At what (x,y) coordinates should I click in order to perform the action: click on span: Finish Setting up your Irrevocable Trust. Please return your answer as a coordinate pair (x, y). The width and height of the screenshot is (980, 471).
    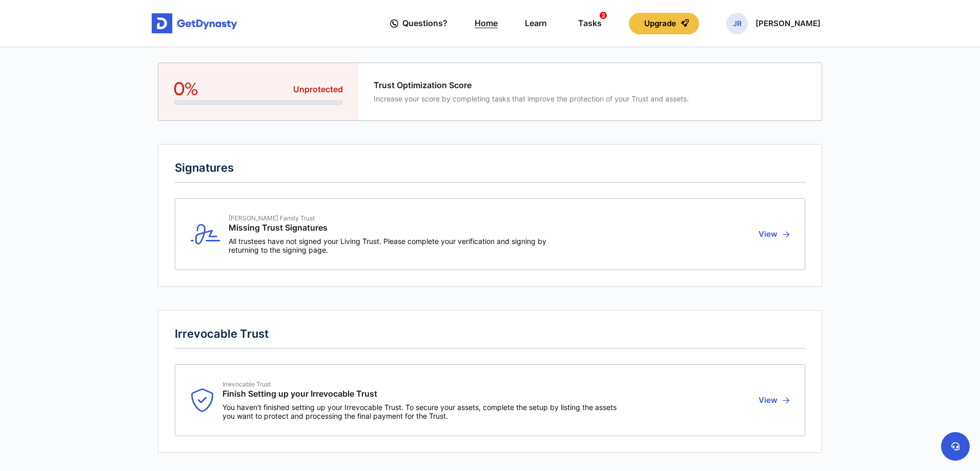
    Looking at the image, I should click on (300, 393).